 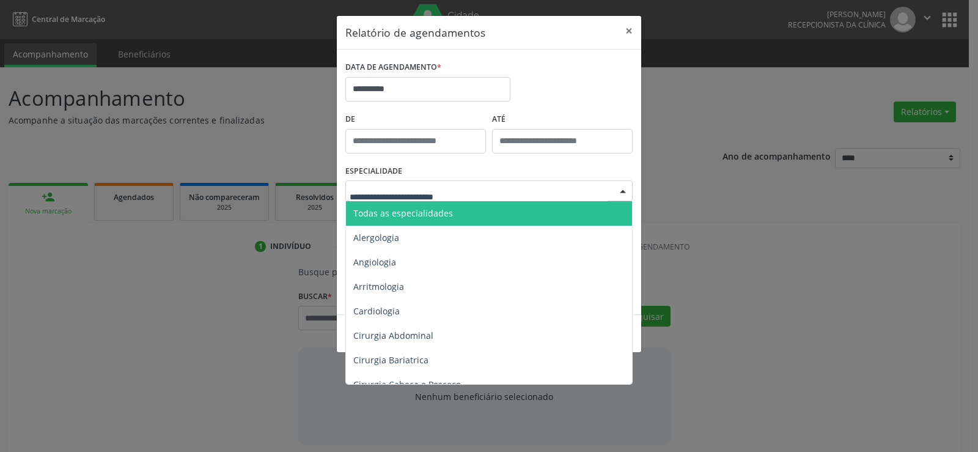 I want to click on button: Close, so click(x=629, y=31).